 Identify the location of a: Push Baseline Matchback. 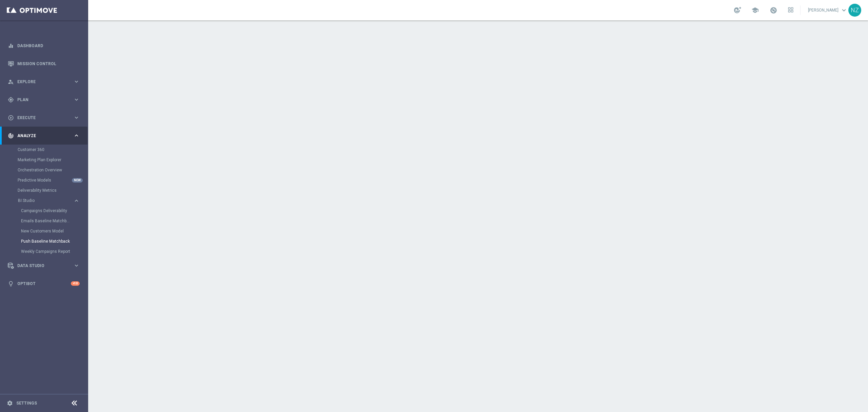
(46, 241).